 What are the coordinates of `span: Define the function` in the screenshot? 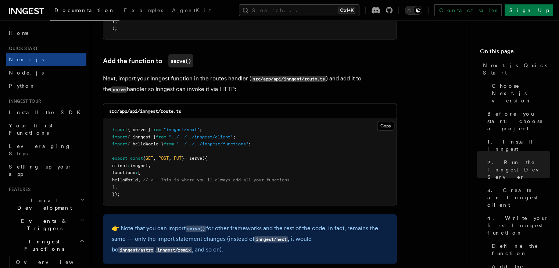 It's located at (520, 250).